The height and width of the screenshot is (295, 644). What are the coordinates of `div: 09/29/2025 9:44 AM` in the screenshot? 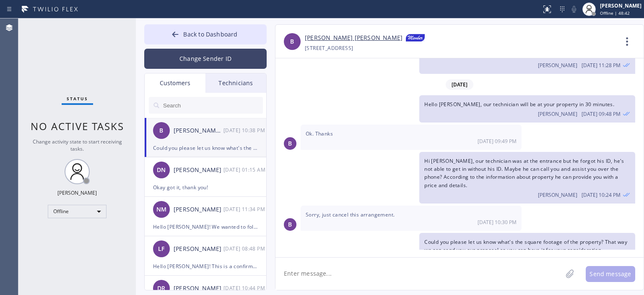 It's located at (245, 288).